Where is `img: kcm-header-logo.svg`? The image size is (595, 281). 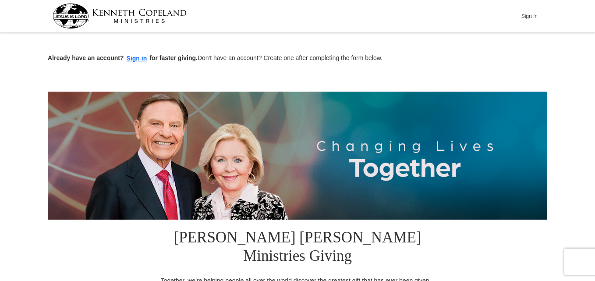 img: kcm-header-logo.svg is located at coordinates (120, 16).